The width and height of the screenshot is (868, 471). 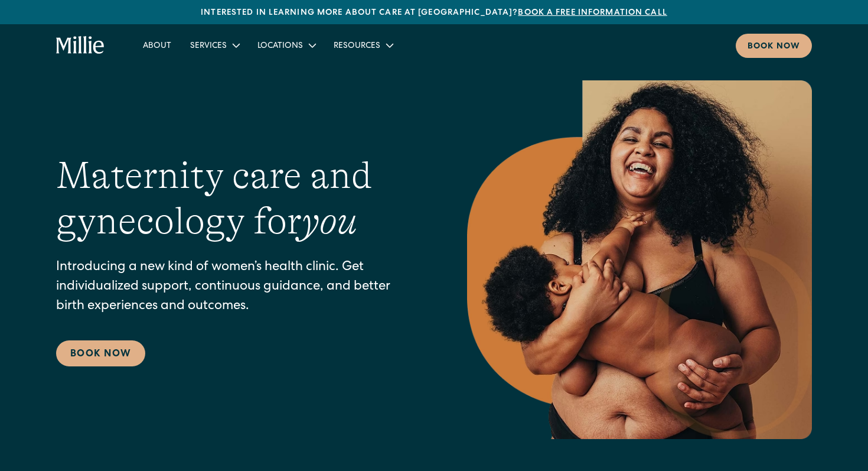 I want to click on a: Book a free information call, so click(x=592, y=13).